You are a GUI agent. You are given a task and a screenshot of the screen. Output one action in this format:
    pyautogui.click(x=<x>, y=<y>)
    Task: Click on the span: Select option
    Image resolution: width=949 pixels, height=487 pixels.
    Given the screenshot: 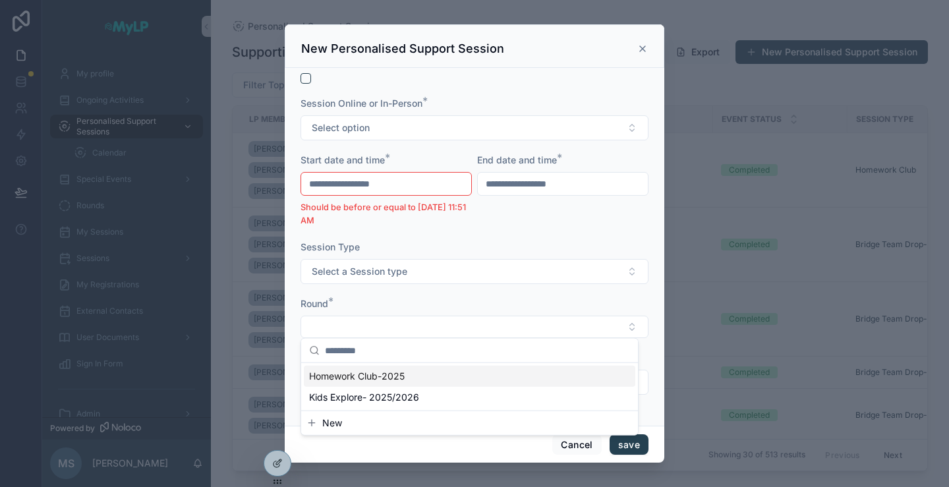 What is the action you would take?
    pyautogui.click(x=341, y=128)
    